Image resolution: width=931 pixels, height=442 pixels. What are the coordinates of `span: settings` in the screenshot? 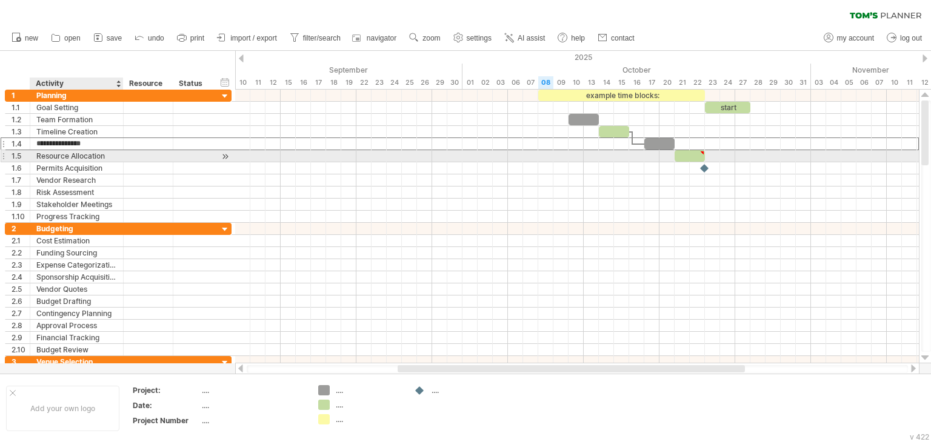 It's located at (479, 38).